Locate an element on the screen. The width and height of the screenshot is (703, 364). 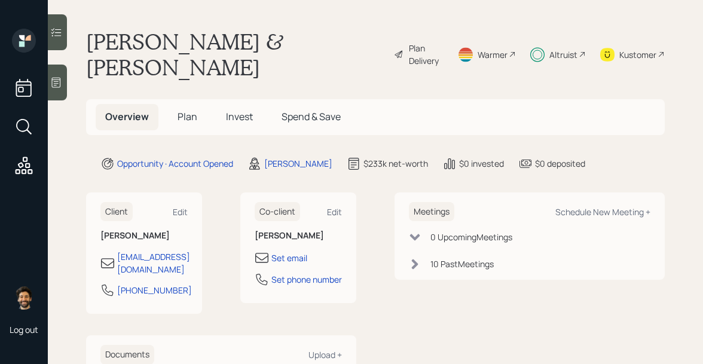
div: Opportunity · Account Opened is located at coordinates (175, 163).